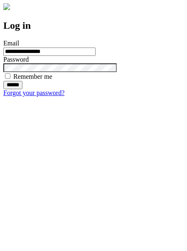  I want to click on label: Email, so click(11, 43).